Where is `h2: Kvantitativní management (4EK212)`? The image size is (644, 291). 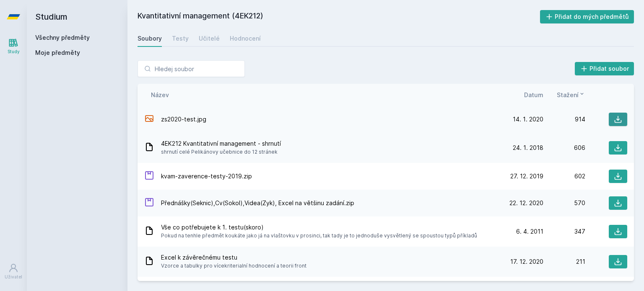 h2: Kvantitativní management (4EK212) is located at coordinates (339, 17).